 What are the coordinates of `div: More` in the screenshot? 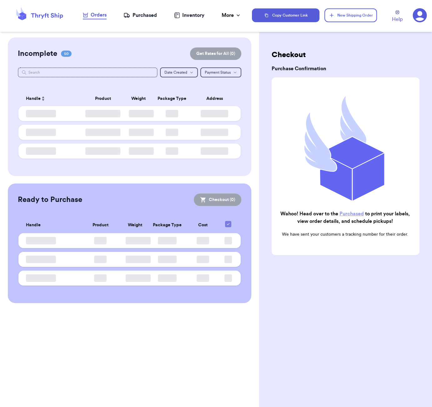 It's located at (231, 15).